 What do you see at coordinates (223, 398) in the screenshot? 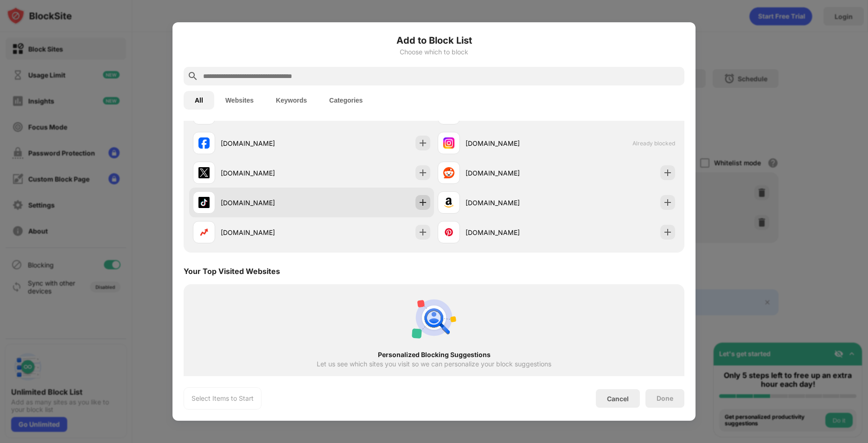
I see `div: Select Items to Start` at bounding box center [223, 398].